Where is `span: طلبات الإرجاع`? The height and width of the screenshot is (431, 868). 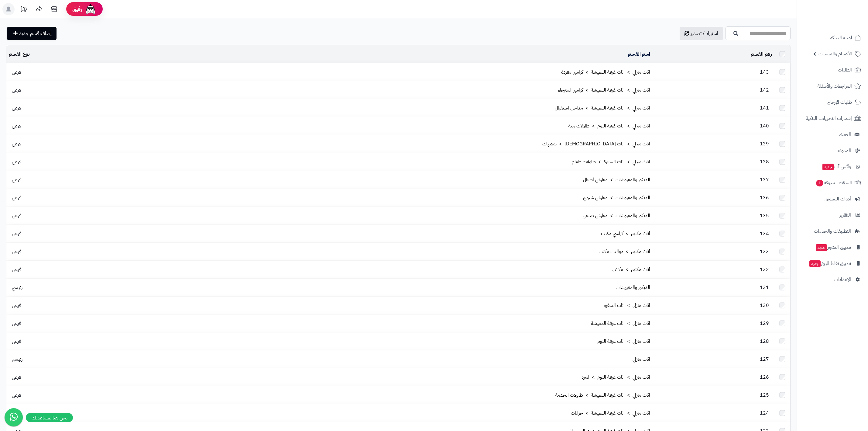 span: طلبات الإرجاع is located at coordinates (839, 102).